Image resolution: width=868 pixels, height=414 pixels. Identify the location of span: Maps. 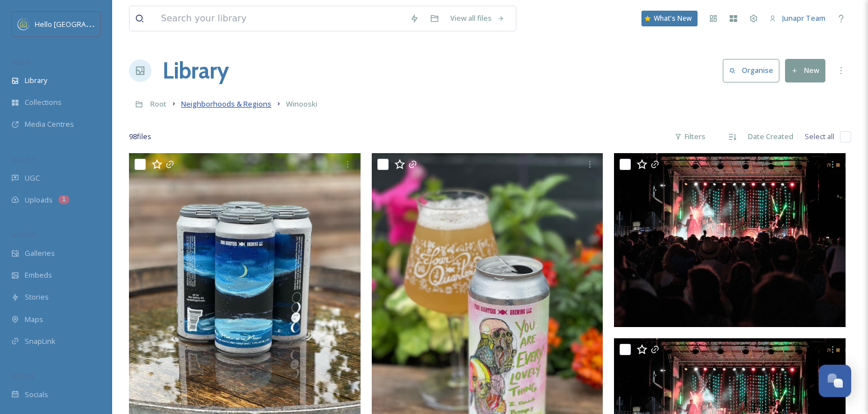
(33, 319).